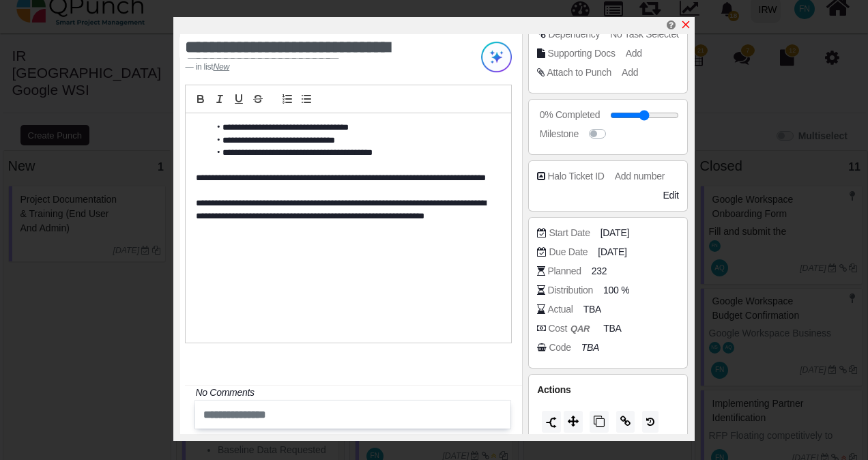 This screenshot has width=868, height=460. Describe the element at coordinates (575, 176) in the screenshot. I see `div: Halo Ticket ID` at that location.